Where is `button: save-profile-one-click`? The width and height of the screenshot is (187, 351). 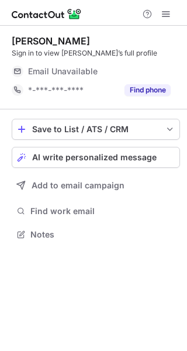
button: save-profile-one-click is located at coordinates (96, 129).